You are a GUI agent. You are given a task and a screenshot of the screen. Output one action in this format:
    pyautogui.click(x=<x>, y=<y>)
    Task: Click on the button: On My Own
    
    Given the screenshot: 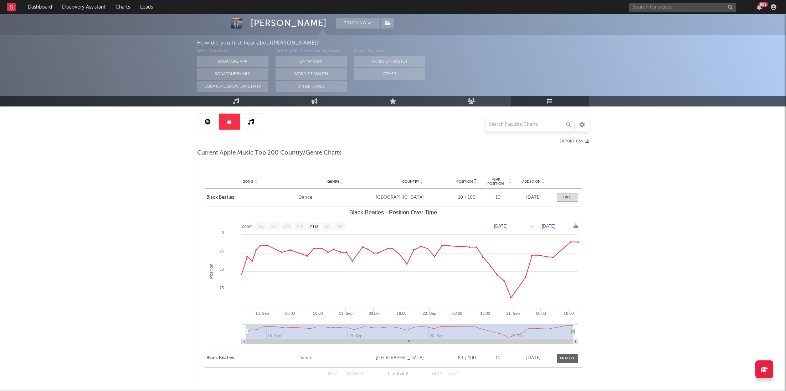 What is the action you would take?
    pyautogui.click(x=311, y=62)
    